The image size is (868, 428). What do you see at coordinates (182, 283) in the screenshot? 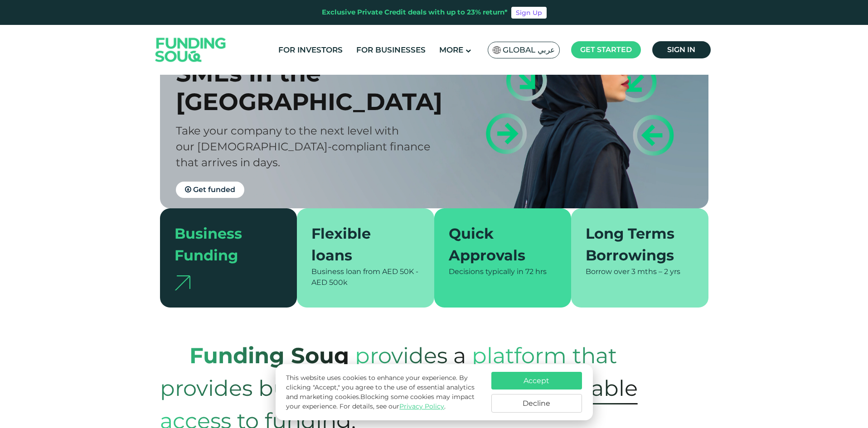
I see `img: arrow` at bounding box center [182, 283].